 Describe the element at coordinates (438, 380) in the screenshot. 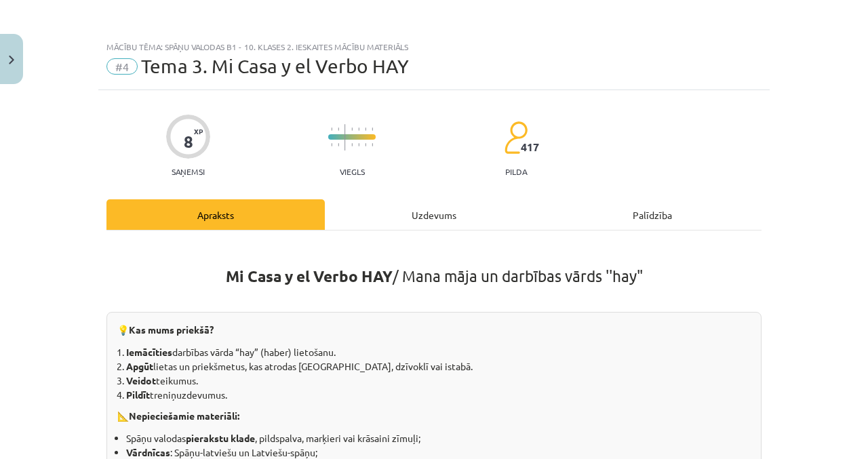

I see `li: teikumus.` at that location.